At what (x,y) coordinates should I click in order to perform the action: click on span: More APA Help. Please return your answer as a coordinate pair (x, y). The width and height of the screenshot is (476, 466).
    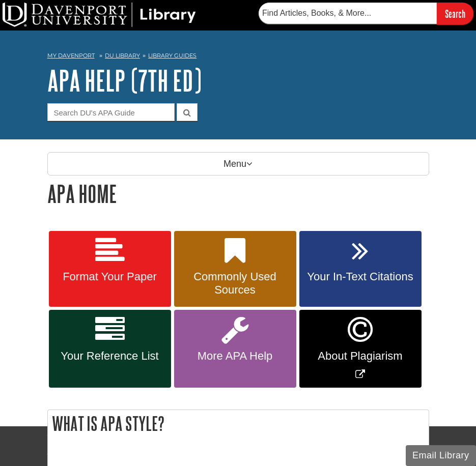
    Looking at the image, I should click on (235, 356).